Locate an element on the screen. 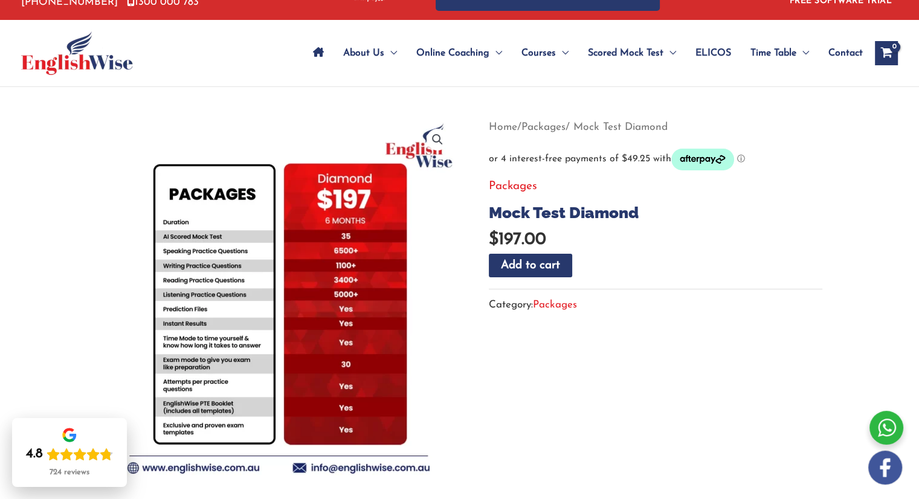 This screenshot has height=499, width=919. span: ELICOS is located at coordinates (713, 53).